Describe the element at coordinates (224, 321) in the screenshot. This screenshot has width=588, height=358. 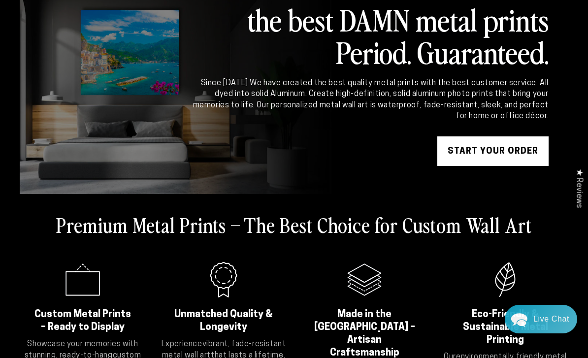
I see `h2: Unmatched Quality & Longevity` at that location.